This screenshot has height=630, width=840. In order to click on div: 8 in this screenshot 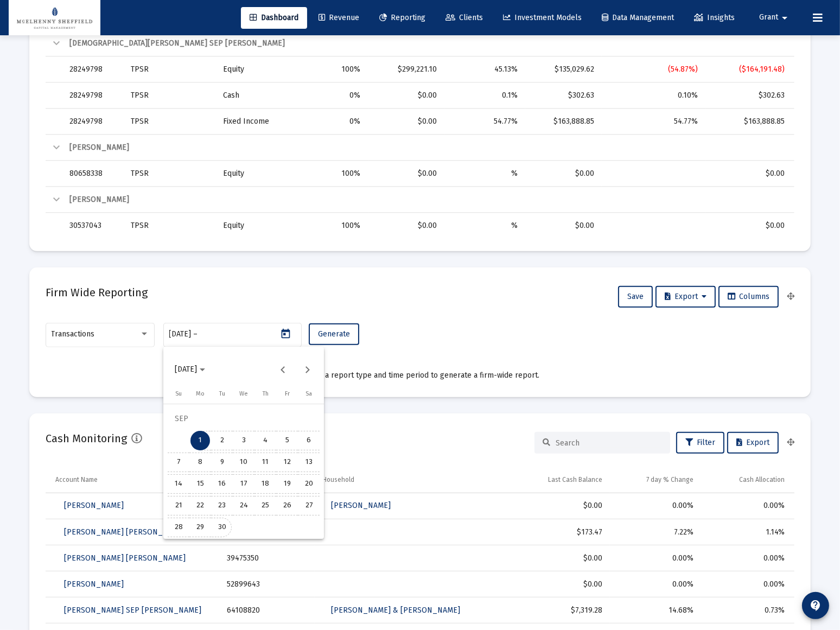, I will do `click(200, 462)`.